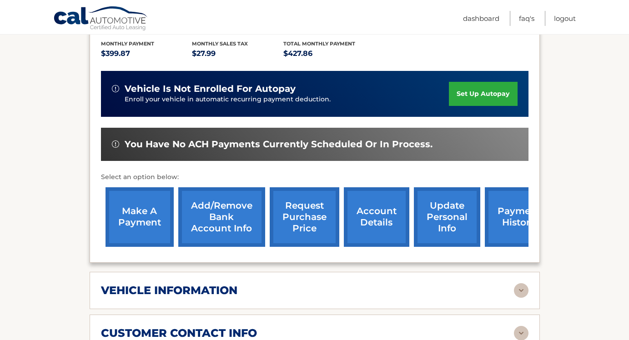  Describe the element at coordinates (483, 94) in the screenshot. I see `a: set up autopay` at that location.